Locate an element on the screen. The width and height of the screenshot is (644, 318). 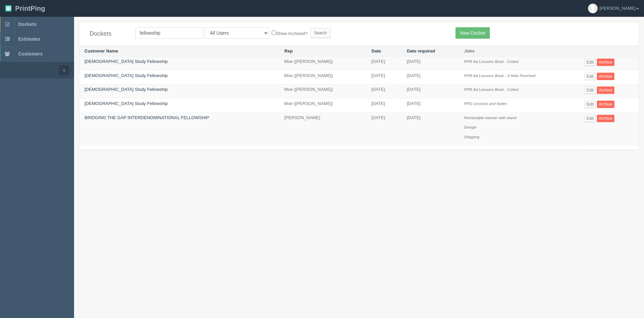
span: Estimates is located at coordinates (29, 39).